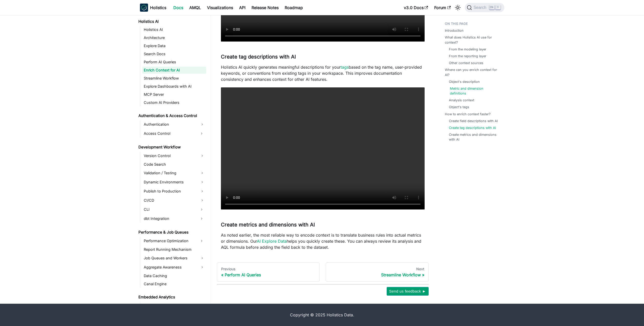 The width and height of the screenshot is (644, 326). What do you see at coordinates (174, 201) in the screenshot?
I see `a: CI/CD` at bounding box center [174, 201].